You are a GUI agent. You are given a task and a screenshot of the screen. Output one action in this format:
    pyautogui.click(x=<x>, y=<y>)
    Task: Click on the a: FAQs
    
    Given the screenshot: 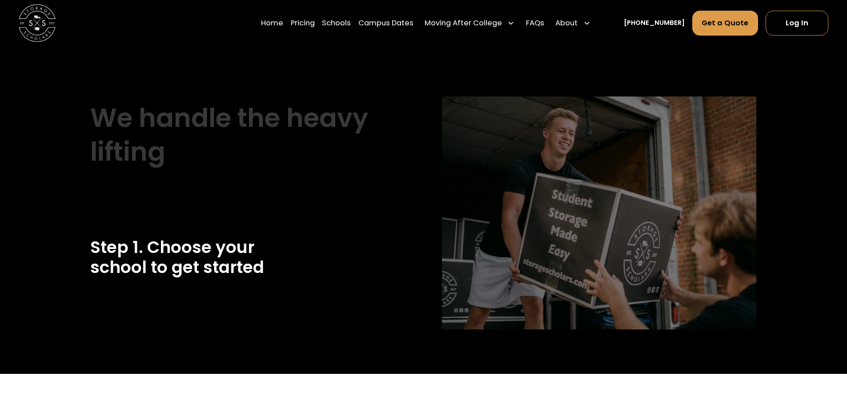 What is the action you would take?
    pyautogui.click(x=535, y=23)
    